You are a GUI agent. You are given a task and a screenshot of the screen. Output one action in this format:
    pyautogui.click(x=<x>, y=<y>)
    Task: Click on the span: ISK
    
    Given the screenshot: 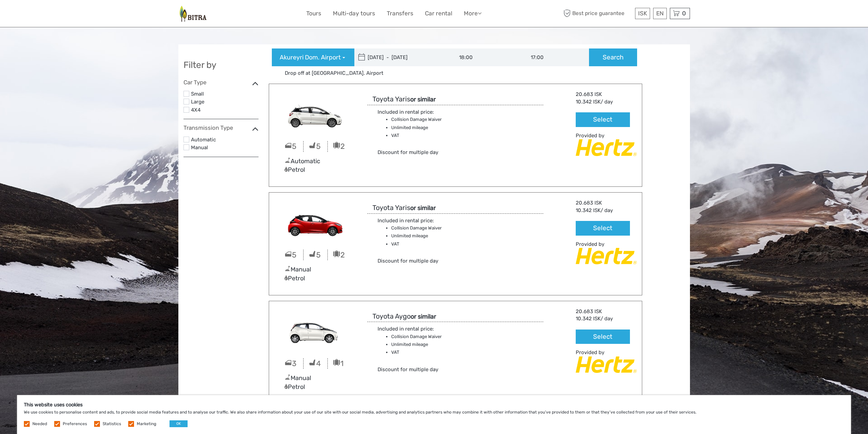 What is the action you would take?
    pyautogui.click(x=642, y=14)
    